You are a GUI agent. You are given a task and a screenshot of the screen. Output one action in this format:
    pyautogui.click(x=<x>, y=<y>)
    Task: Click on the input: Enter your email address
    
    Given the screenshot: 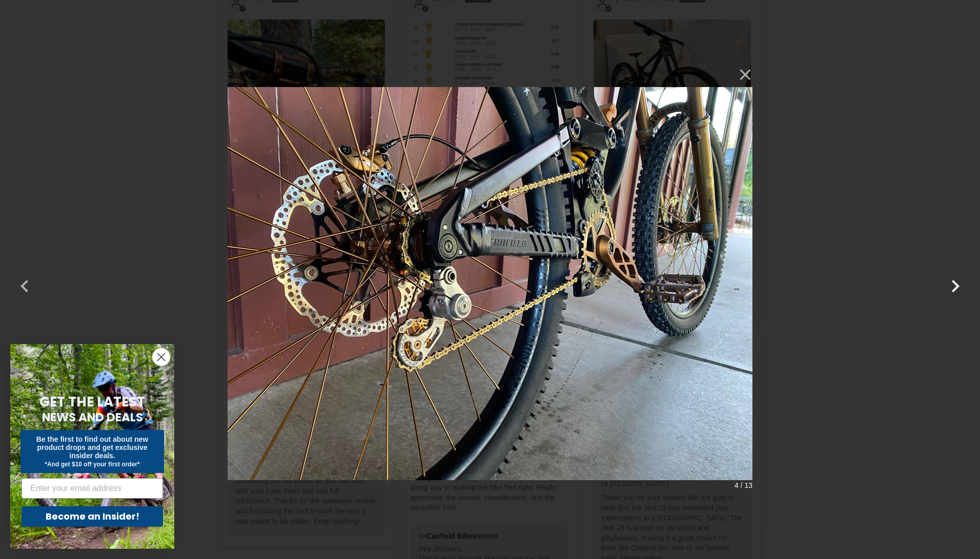 What is the action you would take?
    pyautogui.click(x=92, y=488)
    